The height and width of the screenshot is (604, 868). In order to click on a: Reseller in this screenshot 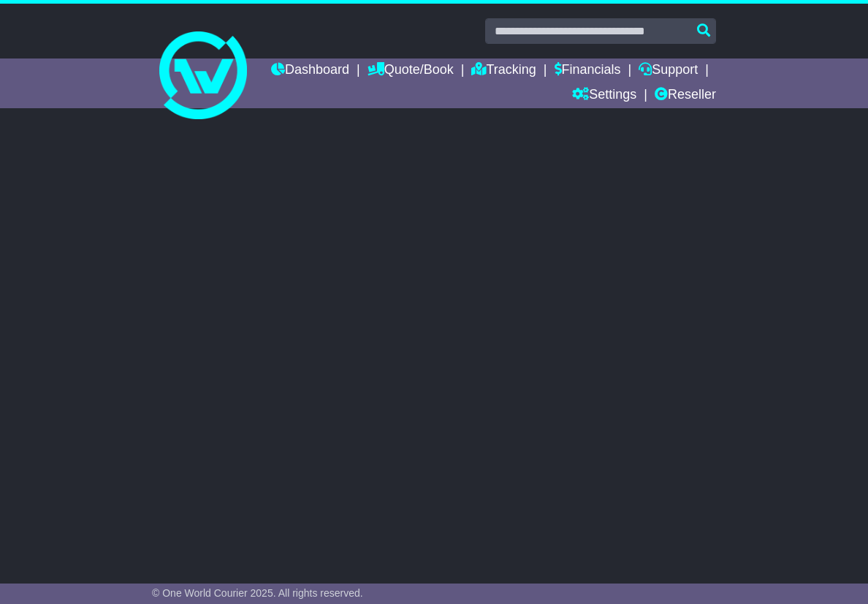, I will do `click(686, 95)`.